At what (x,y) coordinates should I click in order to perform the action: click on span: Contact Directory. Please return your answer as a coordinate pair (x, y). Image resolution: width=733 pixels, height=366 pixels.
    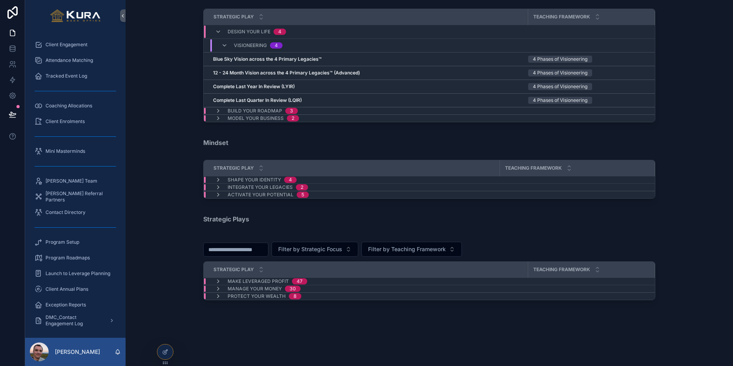
    Looking at the image, I should click on (65, 213).